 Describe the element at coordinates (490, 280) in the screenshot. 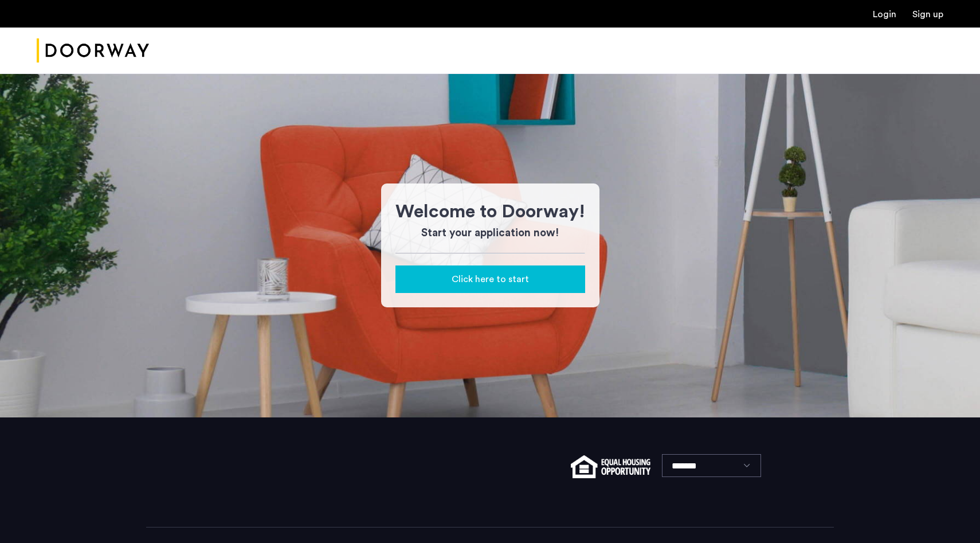

I see `span: Click here to start` at that location.